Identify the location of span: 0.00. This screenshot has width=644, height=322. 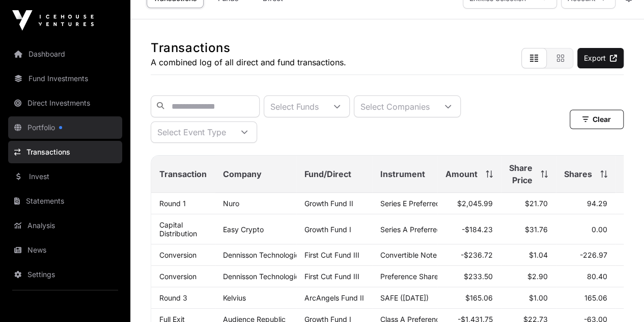
(600, 229).